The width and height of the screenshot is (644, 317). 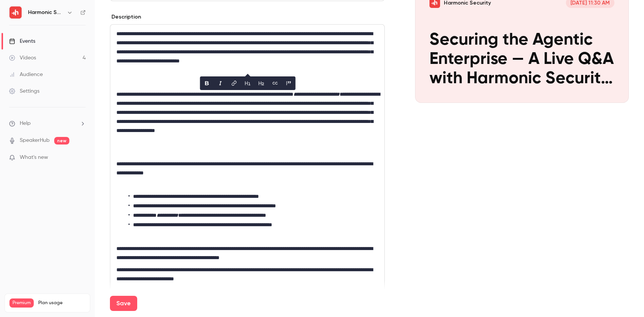 What do you see at coordinates (22, 41) in the screenshot?
I see `div: Events` at bounding box center [22, 41].